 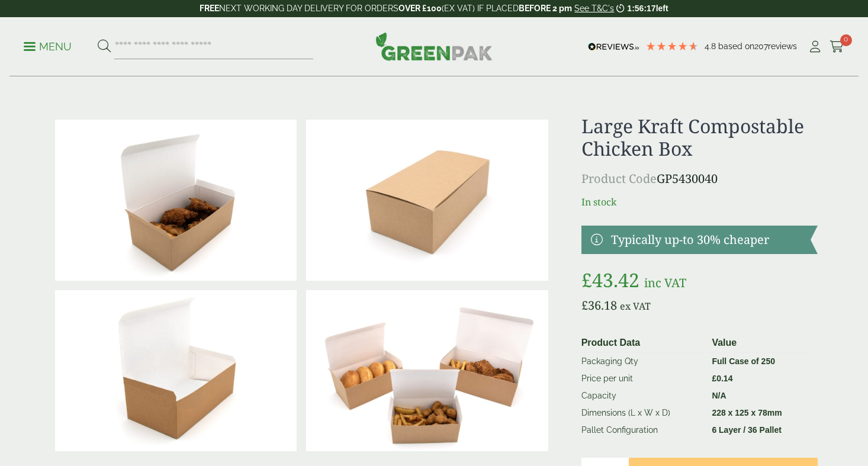 What do you see at coordinates (642, 396) in the screenshot?
I see `td: Capacity` at bounding box center [642, 396].